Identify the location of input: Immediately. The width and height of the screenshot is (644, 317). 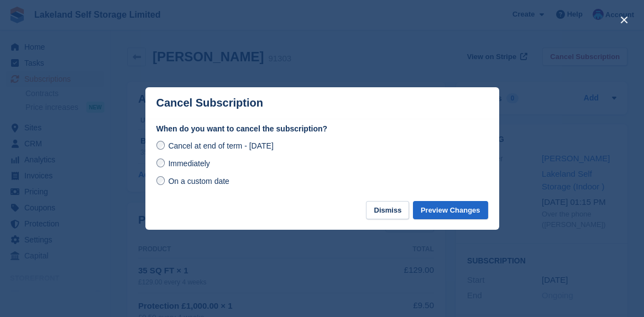
(161, 163).